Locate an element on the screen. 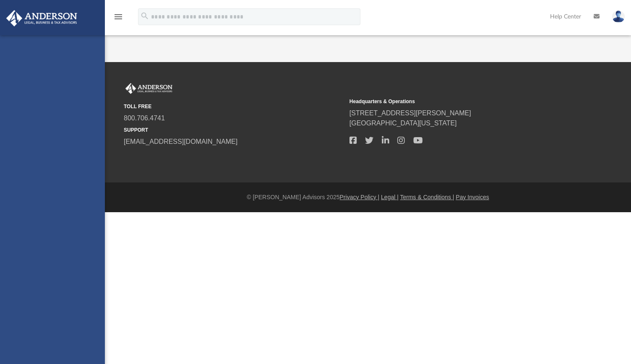 The width and height of the screenshot is (631, 364). a: Pay Invoices is located at coordinates (472, 197).